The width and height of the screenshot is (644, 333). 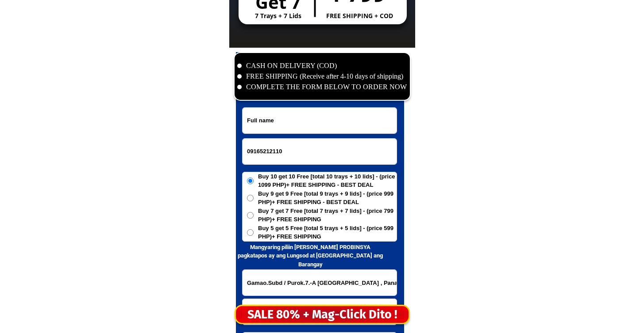 What do you see at coordinates (371, 312) in the screenshot?
I see `select: Select commune` at bounding box center [371, 312].